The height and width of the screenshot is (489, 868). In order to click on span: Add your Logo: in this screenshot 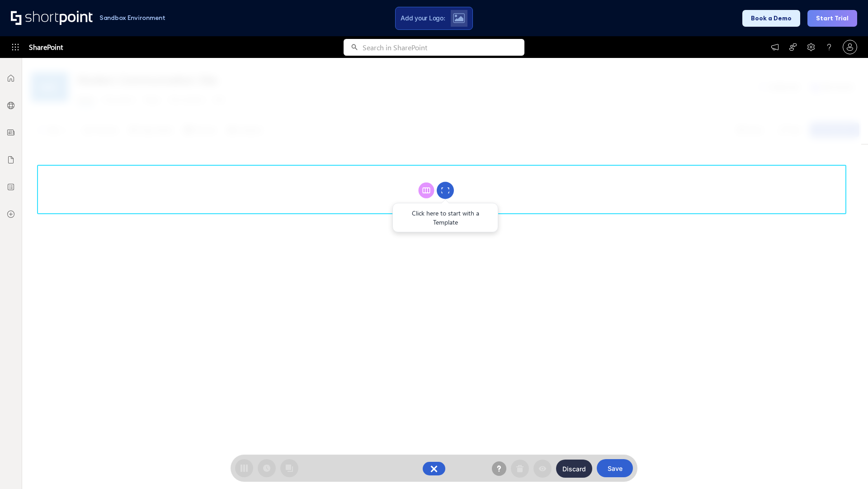, I will do `click(423, 18)`.